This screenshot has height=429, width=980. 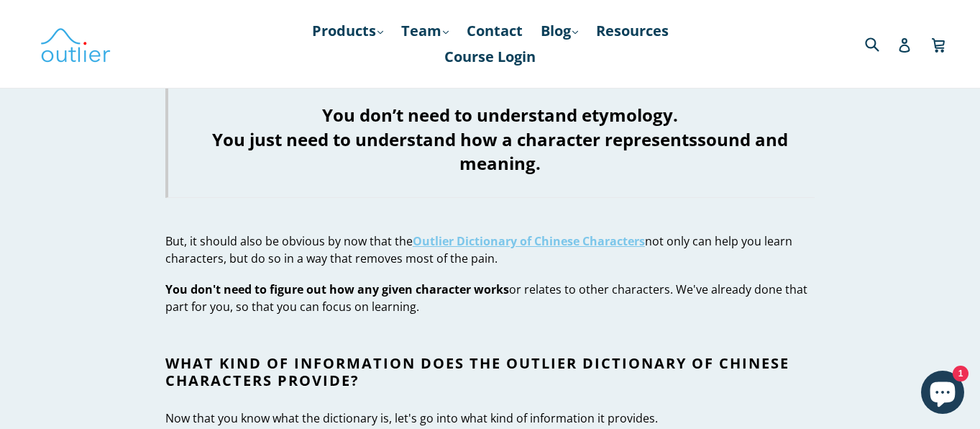 What do you see at coordinates (478, 371) in the screenshot?
I see `b: What kind of information does the Outlier Dictionary of Chinese Characters provide?` at bounding box center [478, 371].